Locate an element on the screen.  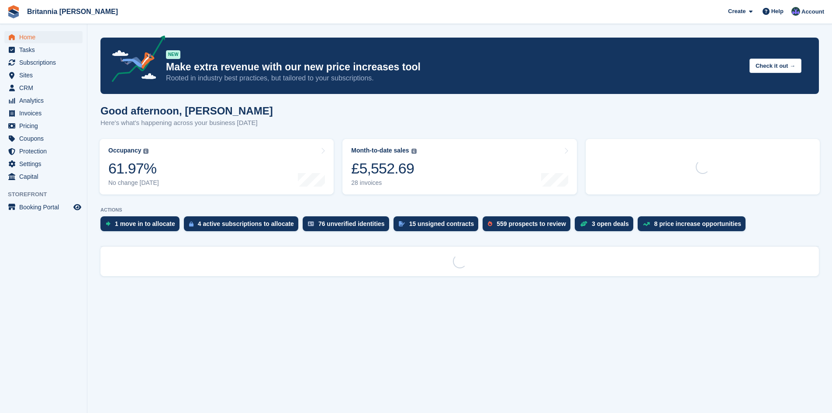
div: 61.97% is located at coordinates (134, 168).